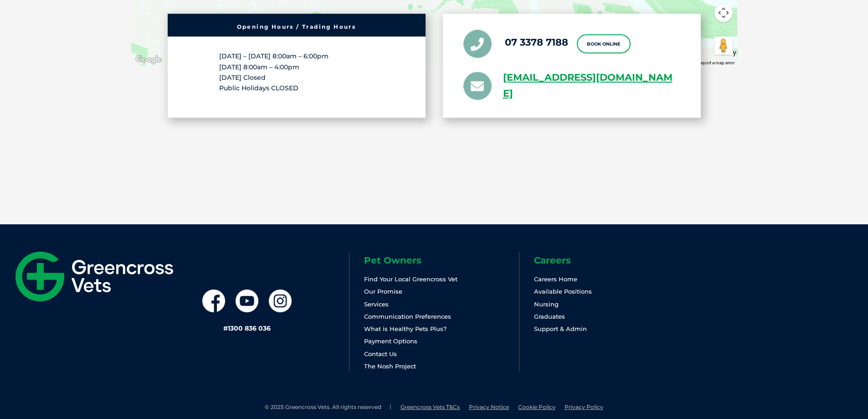 This screenshot has height=419, width=868. I want to click on a: Services, so click(376, 304).